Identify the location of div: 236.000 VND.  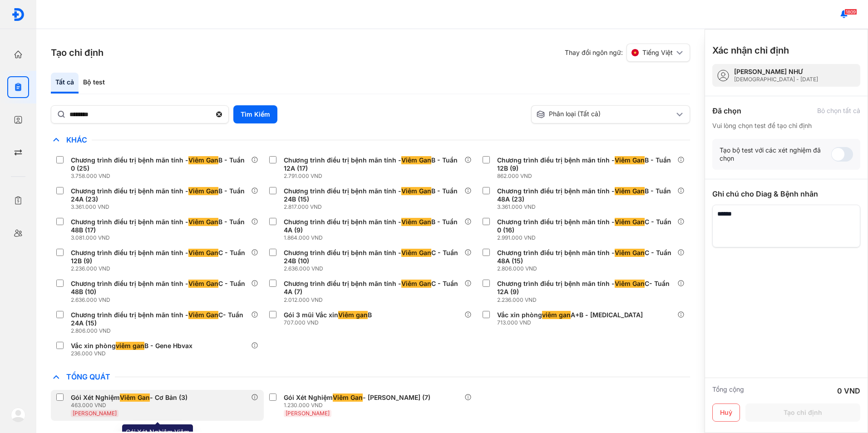
(134, 354).